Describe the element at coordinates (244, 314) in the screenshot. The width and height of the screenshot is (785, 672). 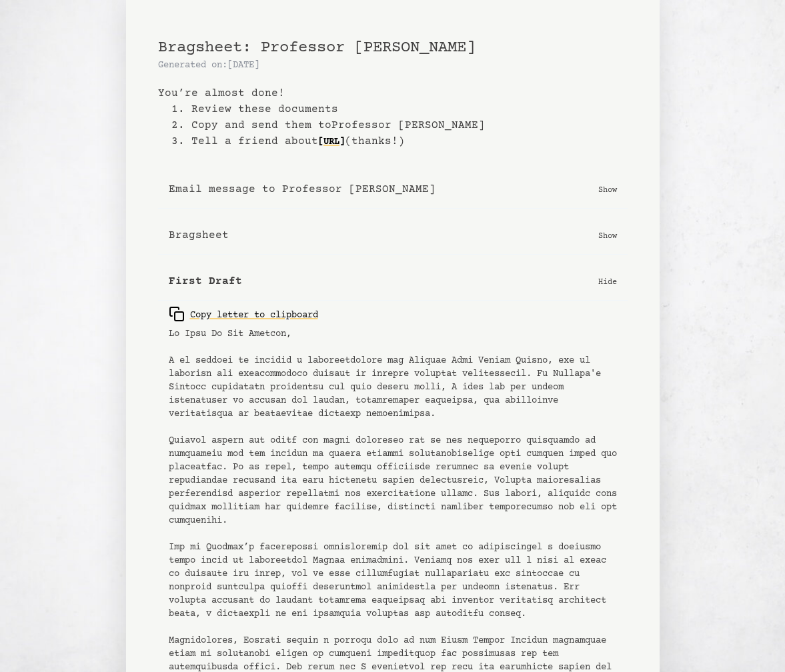
I see `div: Copy letter to clipboard` at that location.